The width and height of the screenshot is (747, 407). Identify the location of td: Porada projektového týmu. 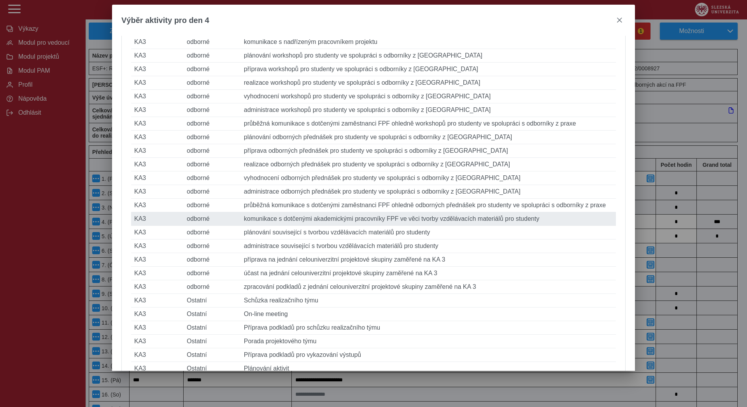
(428, 342).